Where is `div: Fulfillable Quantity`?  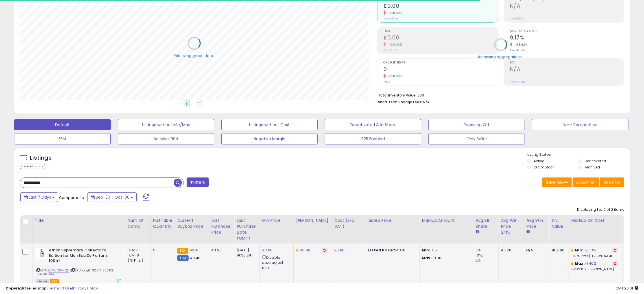 div: Fulfillable Quantity is located at coordinates (162, 224).